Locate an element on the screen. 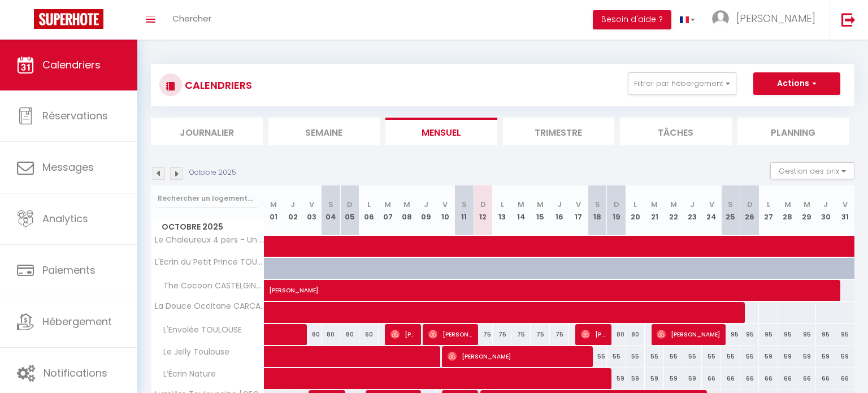  button: Gestion des prix is located at coordinates (812, 171).